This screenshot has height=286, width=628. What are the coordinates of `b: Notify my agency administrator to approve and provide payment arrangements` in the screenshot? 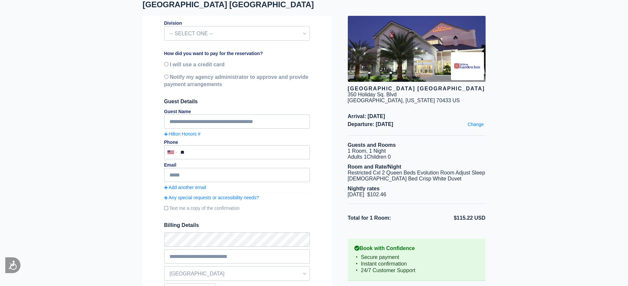 It's located at (236, 80).